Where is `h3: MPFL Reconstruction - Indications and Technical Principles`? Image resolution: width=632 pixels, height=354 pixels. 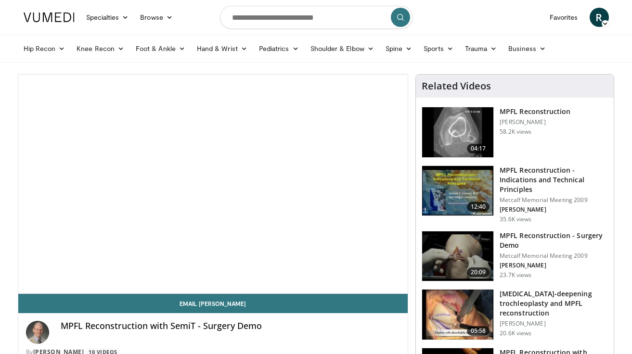 h3: MPFL Reconstruction - Indications and Technical Principles is located at coordinates (553, 180).